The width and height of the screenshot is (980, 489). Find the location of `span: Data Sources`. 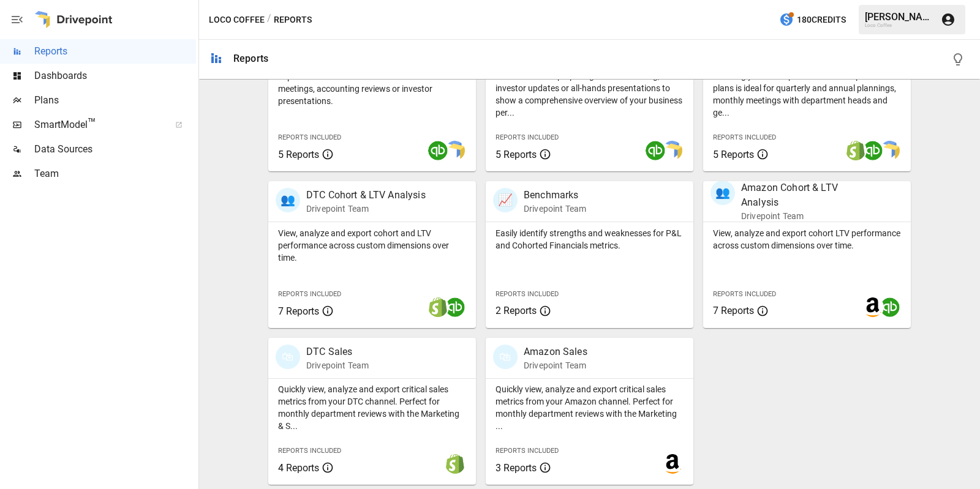

span: Data Sources is located at coordinates (115, 150).